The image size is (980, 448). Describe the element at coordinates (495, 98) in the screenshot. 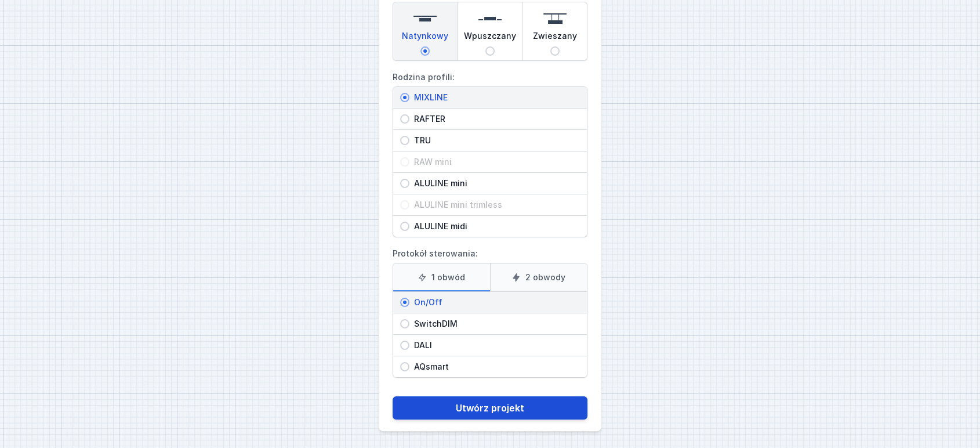

I see `span: MIXLINE` at that location.